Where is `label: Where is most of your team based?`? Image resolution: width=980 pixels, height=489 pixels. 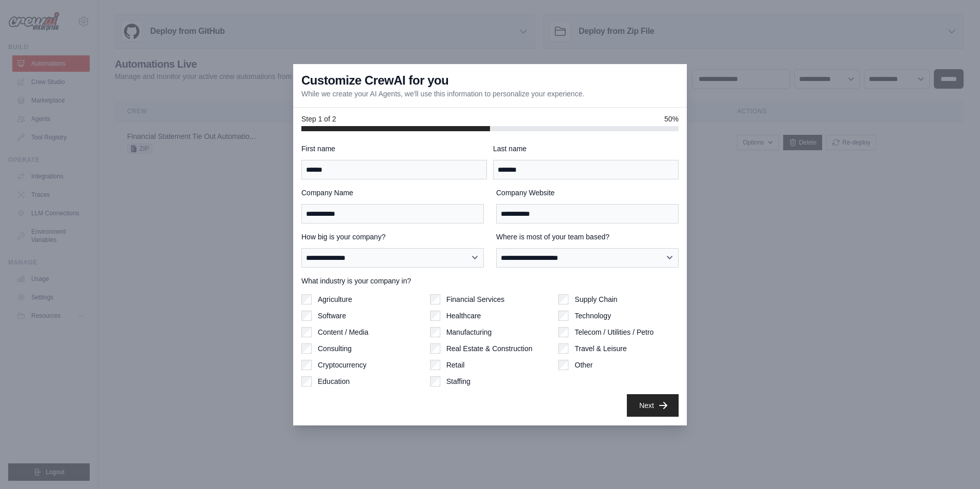 label: Where is most of your team based? is located at coordinates (588, 237).